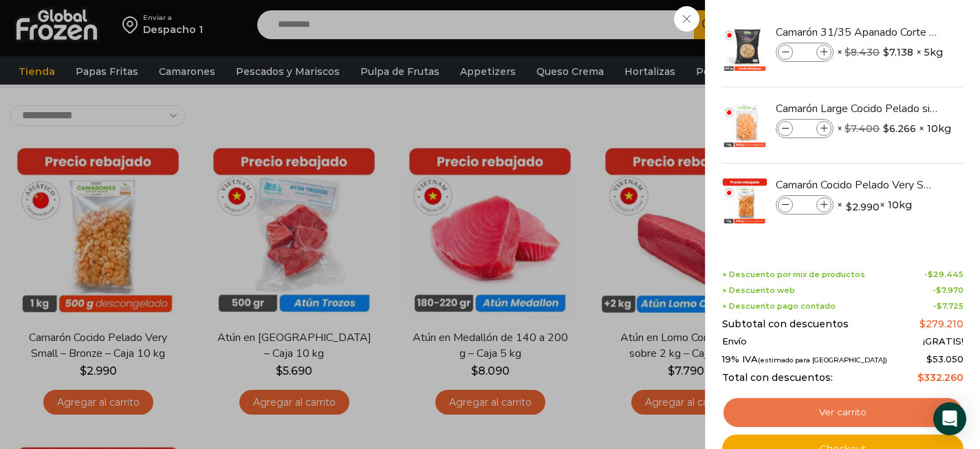 This screenshot has height=449, width=980. I want to click on span: + Descuento por mix de productos, so click(794, 275).